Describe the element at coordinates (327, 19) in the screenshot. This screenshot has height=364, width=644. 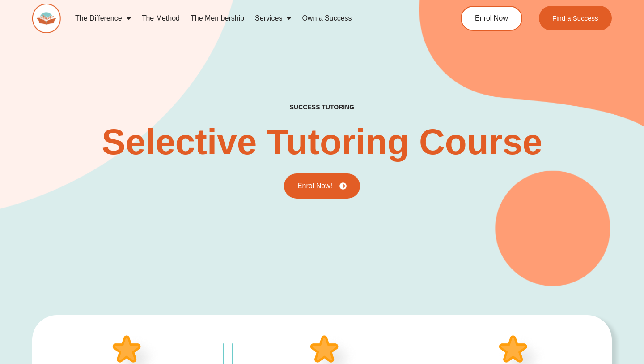
I see `a: Own a Success` at that location.